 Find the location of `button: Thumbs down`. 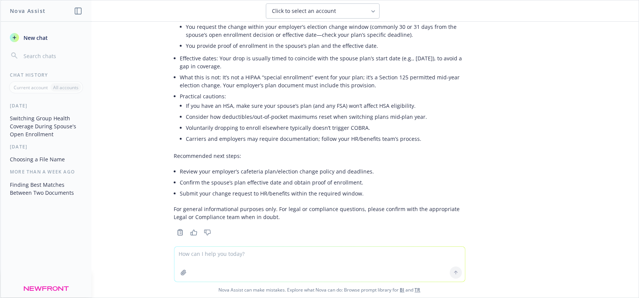

button: Thumbs down is located at coordinates (207, 232).